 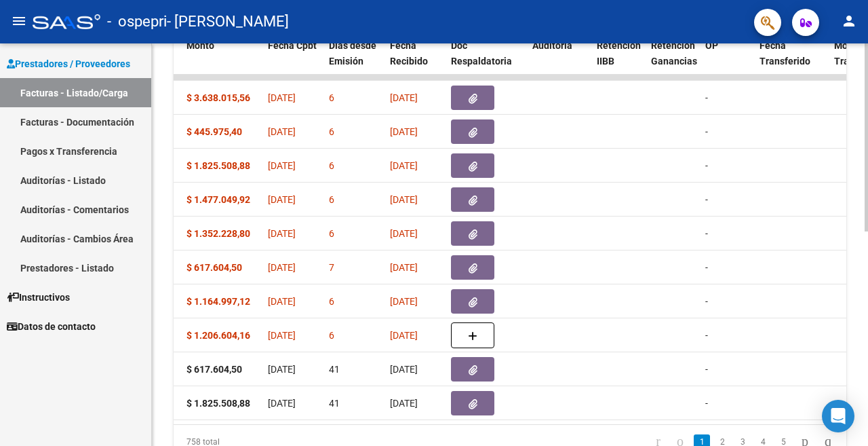 What do you see at coordinates (69, 64) in the screenshot?
I see `span: Prestadores / Proveedores` at bounding box center [69, 64].